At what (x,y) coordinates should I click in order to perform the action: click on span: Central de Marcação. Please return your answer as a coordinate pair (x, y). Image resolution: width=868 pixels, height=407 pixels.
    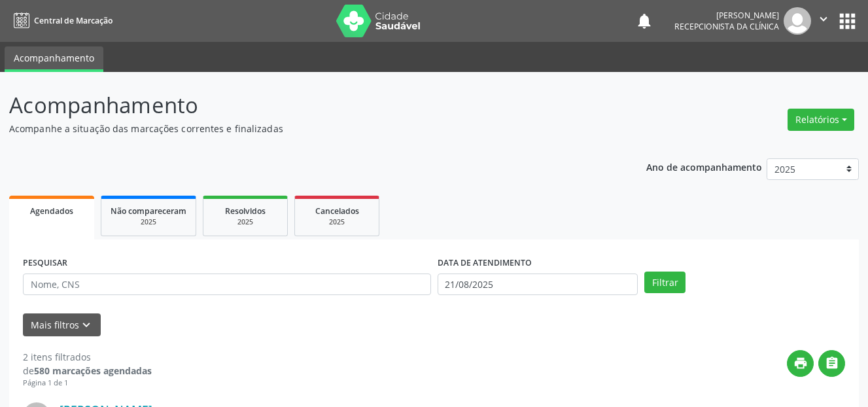
    Looking at the image, I should click on (73, 20).